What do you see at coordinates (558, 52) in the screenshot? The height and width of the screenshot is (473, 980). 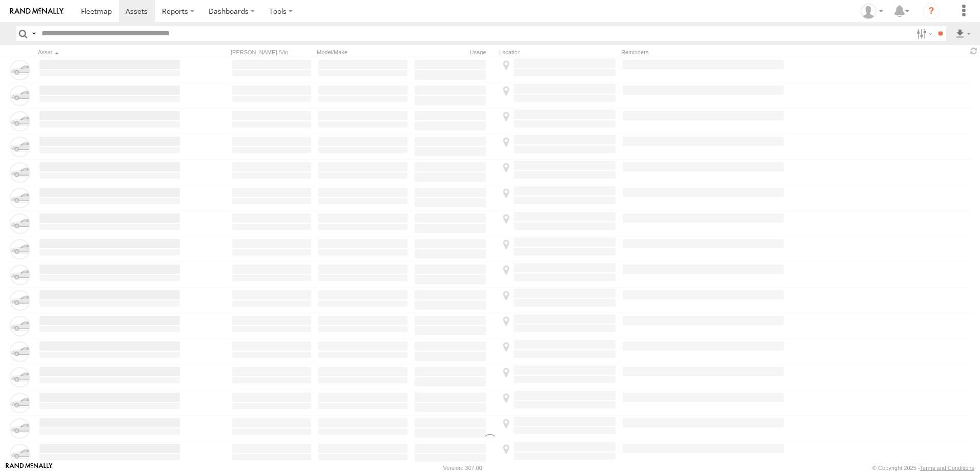 I see `div: Location` at bounding box center [558, 52].